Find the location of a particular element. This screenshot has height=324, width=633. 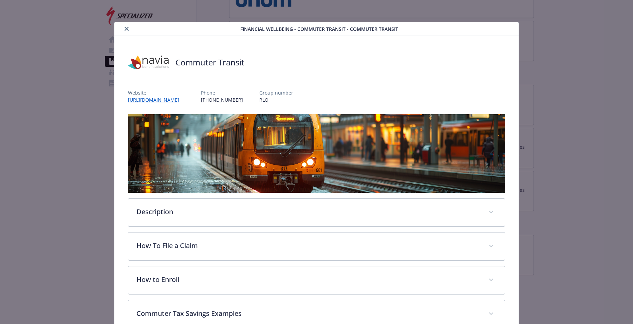

img: banner is located at coordinates (317, 154).